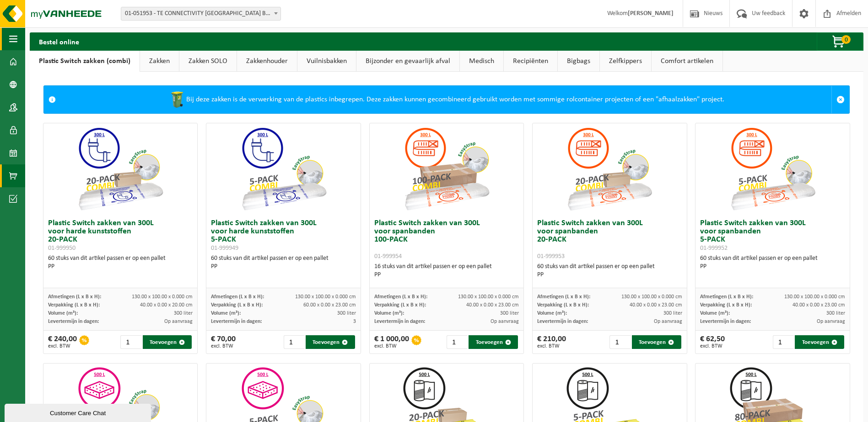 The image size is (868, 422). What do you see at coordinates (625, 61) in the screenshot?
I see `a: Zelfkippers` at bounding box center [625, 61].